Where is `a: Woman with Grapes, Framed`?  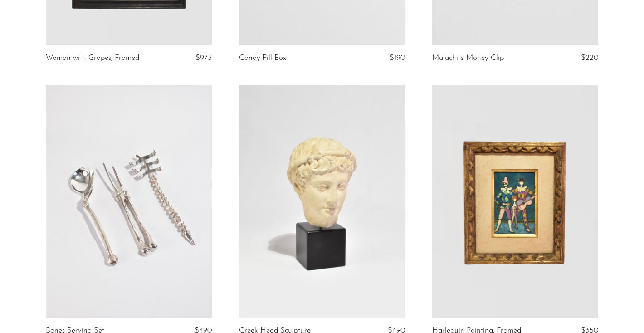
a: Woman with Grapes, Framed is located at coordinates (93, 58).